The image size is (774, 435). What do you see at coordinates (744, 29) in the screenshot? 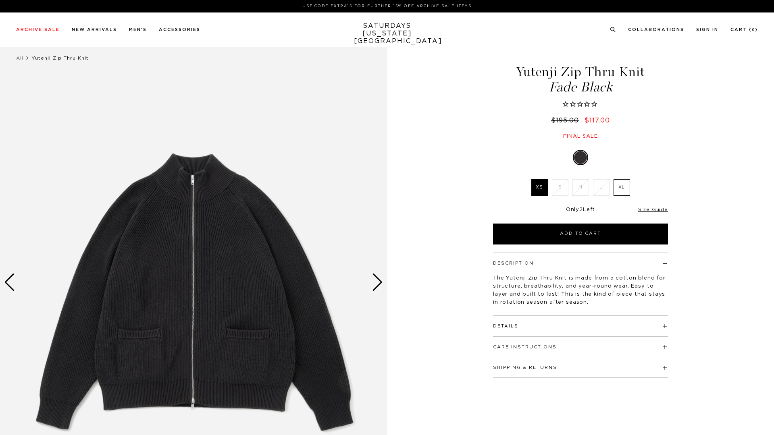
I see `a: Cart (0)` at bounding box center [744, 29].